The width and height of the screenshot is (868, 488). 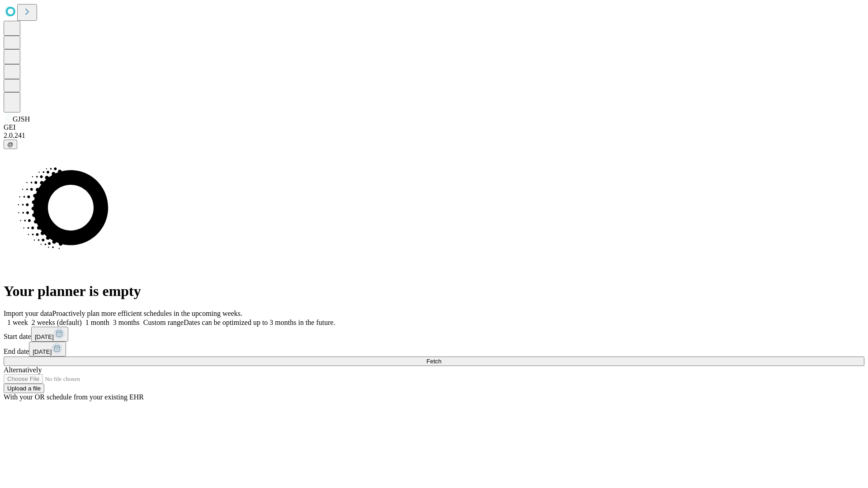 What do you see at coordinates (259, 322) in the screenshot?
I see `span: Dates can be optimized up to 3 months in the future.` at bounding box center [259, 322].